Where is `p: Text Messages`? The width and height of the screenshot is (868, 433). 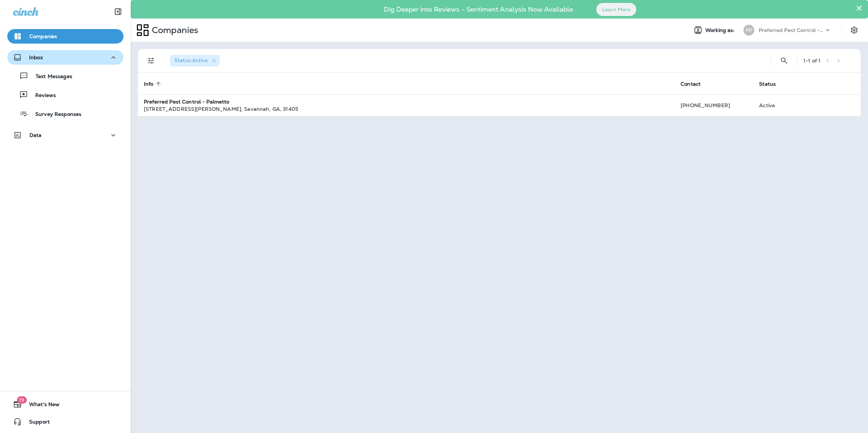
p: Text Messages is located at coordinates (50, 77).